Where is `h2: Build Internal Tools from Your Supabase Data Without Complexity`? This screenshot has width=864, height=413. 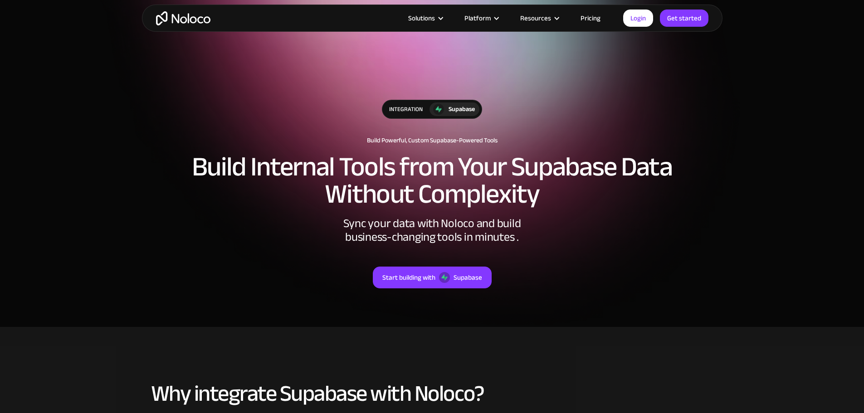
h2: Build Internal Tools from Your Supabase Data Without Complexity is located at coordinates (432, 181).